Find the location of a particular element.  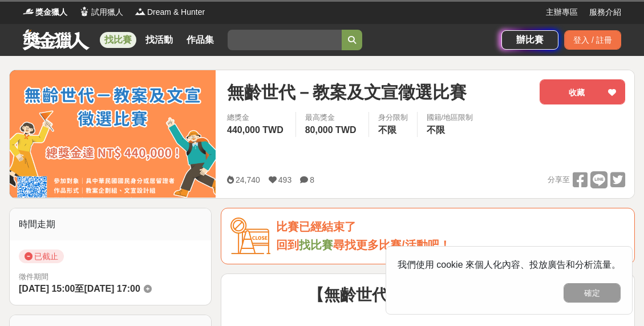

span: 最高獎金 is located at coordinates (332, 118).